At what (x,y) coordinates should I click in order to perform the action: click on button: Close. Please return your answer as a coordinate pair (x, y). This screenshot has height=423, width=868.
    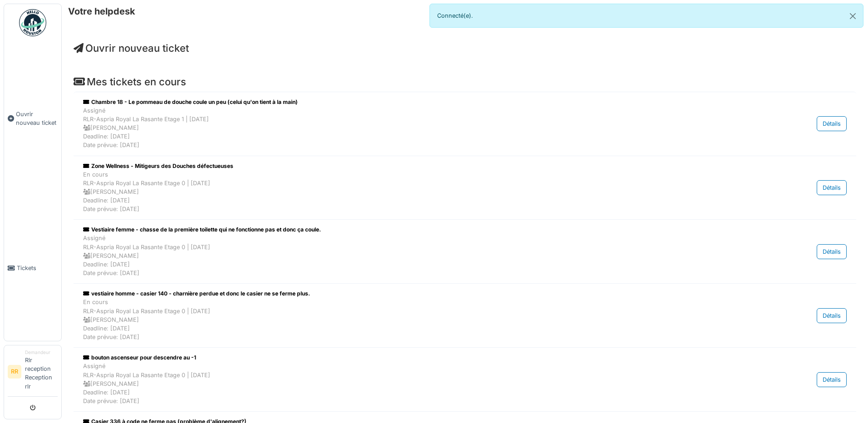
    Looking at the image, I should click on (852, 16).